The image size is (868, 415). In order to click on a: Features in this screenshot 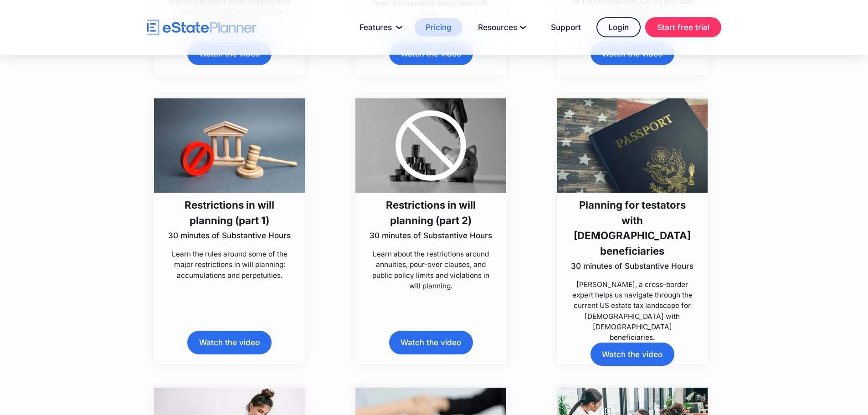, I will do `click(379, 28)`.